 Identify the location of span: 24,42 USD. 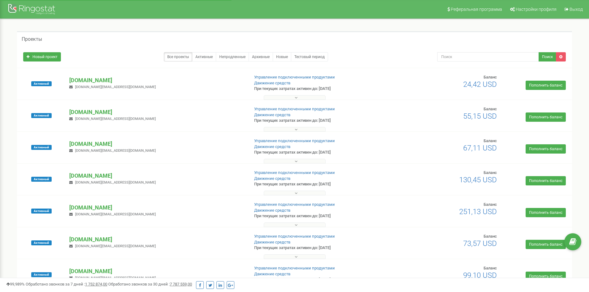
(480, 84).